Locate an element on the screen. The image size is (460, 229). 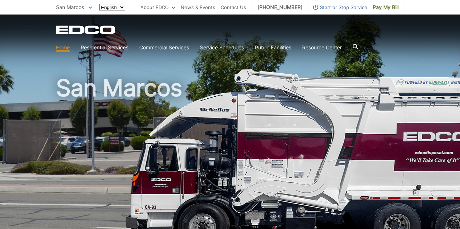
a: Home is located at coordinates (63, 48).